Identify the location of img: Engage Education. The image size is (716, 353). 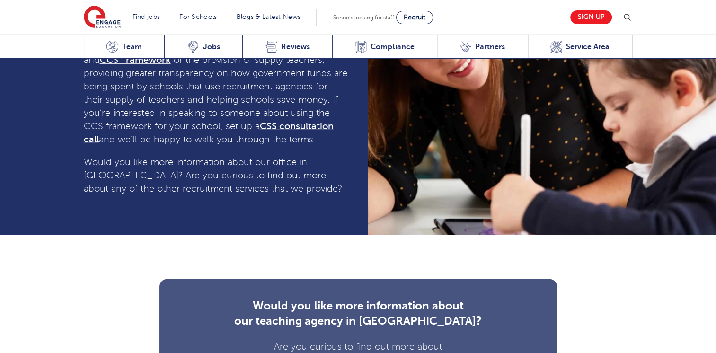
(102, 18).